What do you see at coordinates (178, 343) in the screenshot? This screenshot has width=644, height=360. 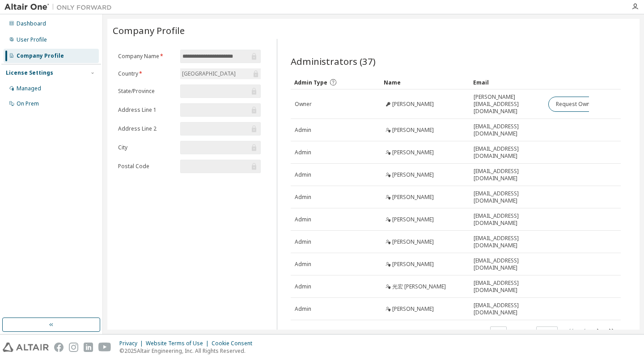 I see `div: Website Terms of Use` at bounding box center [178, 343].